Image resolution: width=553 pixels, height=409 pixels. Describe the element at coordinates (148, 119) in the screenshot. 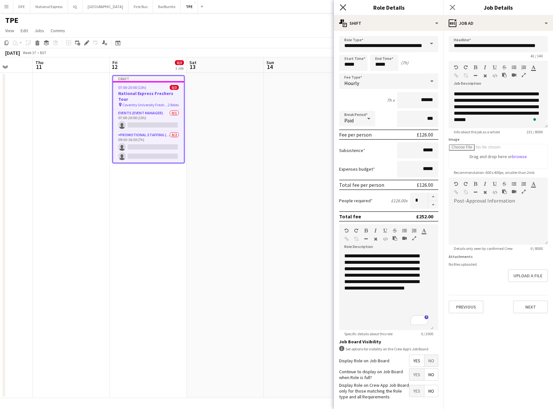

I see `app-job-card: Draft07:00-20:00 (13h)0/3National Express Freshers Tour Coventry University Freshers Fair2 RolesE...` at that location.